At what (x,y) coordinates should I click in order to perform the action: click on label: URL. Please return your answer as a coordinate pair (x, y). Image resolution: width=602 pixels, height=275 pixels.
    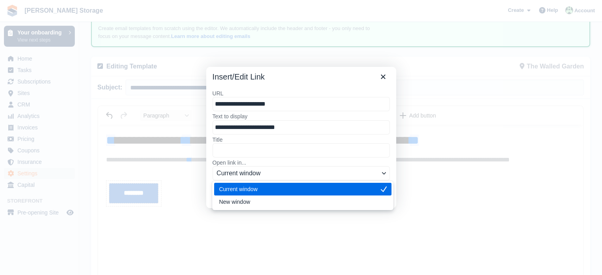
    Looking at the image, I should click on (301, 93).